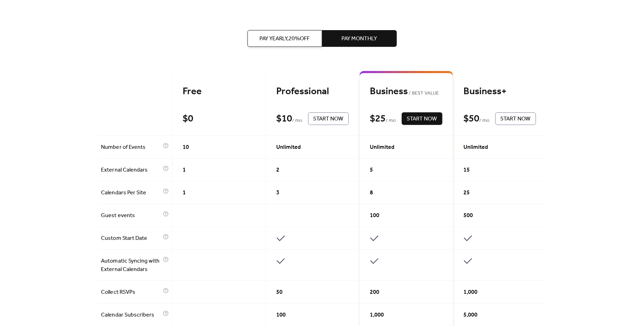 The height and width of the screenshot is (326, 644). What do you see at coordinates (131, 147) in the screenshot?
I see `span: Number of Events` at bounding box center [131, 147].